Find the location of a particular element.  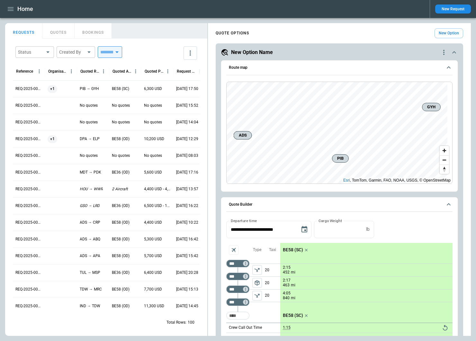

div: Reference is located at coordinates (24, 71).